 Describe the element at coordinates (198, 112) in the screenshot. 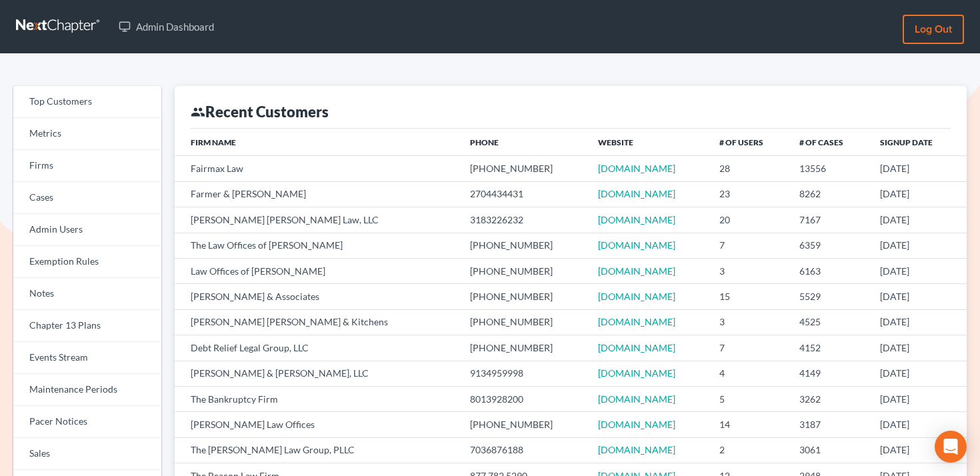

I see `i: group` at that location.